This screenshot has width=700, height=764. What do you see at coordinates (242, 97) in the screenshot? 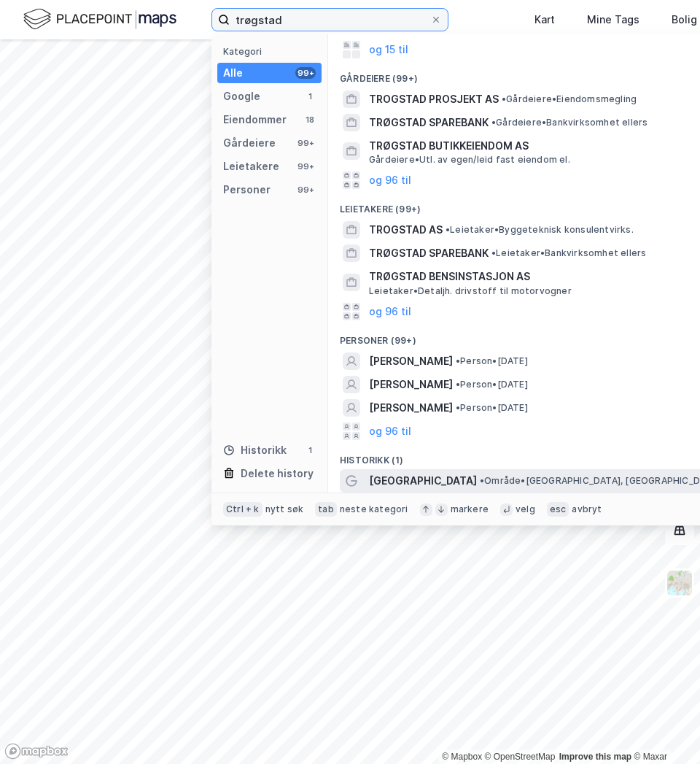
I see `div: Google` at bounding box center [242, 97].